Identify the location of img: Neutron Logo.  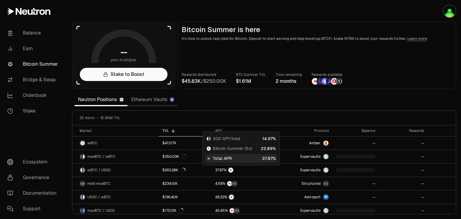
(122, 100).